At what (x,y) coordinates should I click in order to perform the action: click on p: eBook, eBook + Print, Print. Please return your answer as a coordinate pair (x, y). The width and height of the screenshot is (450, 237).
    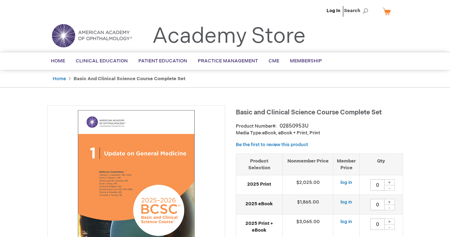
    Looking at the image, I should click on (320, 133).